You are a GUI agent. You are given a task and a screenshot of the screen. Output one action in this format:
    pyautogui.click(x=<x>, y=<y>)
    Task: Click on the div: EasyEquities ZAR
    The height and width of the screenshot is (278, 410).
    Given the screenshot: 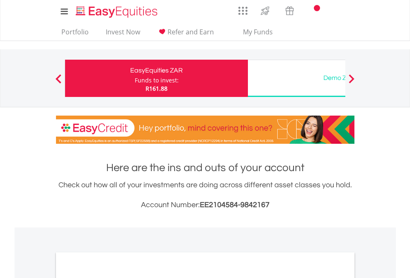 What is the action you would take?
    pyautogui.click(x=156, y=71)
    